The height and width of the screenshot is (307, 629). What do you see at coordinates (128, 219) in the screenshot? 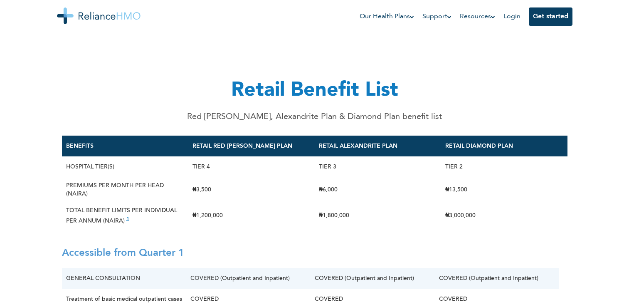
I see `a: 1` at bounding box center [128, 219].